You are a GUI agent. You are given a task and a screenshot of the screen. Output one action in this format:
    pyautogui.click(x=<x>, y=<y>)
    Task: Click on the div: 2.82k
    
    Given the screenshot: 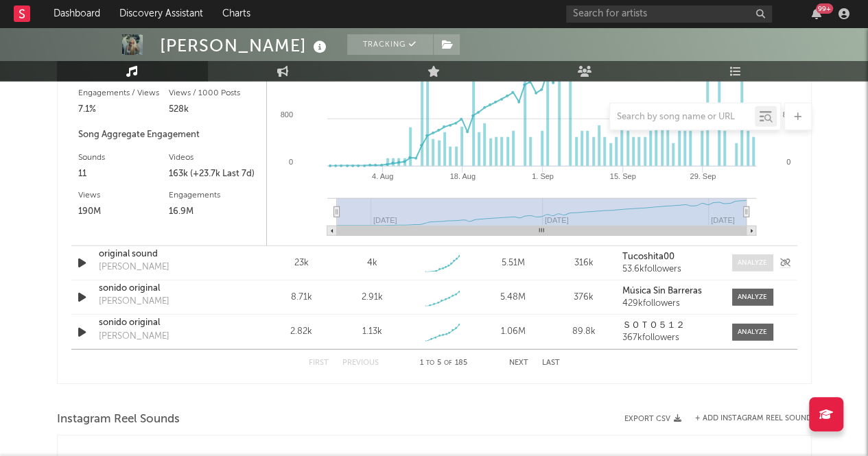 What is the action you would take?
    pyautogui.click(x=301, y=332)
    